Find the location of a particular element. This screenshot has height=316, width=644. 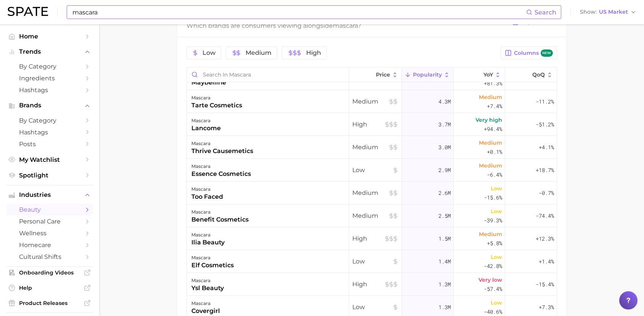

span: 2.6m is located at coordinates (445, 193).